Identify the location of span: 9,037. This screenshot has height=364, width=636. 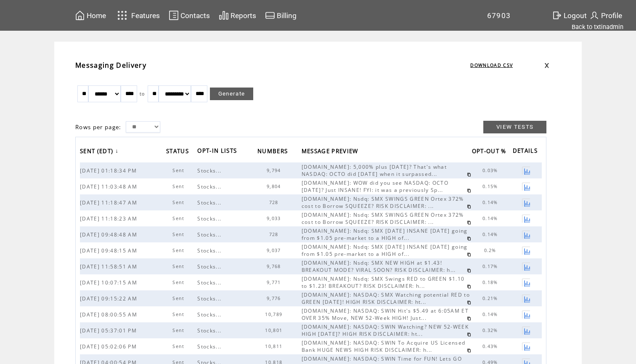
(275, 250).